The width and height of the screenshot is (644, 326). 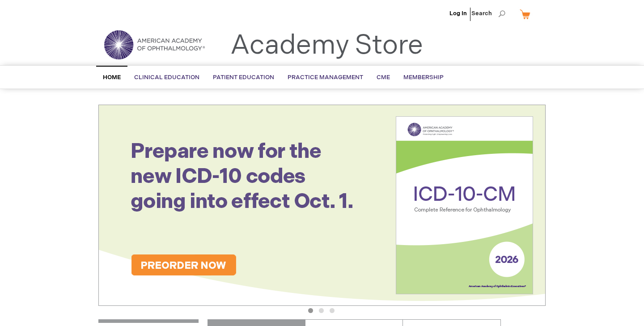 I want to click on a: Academy Store, so click(x=327, y=46).